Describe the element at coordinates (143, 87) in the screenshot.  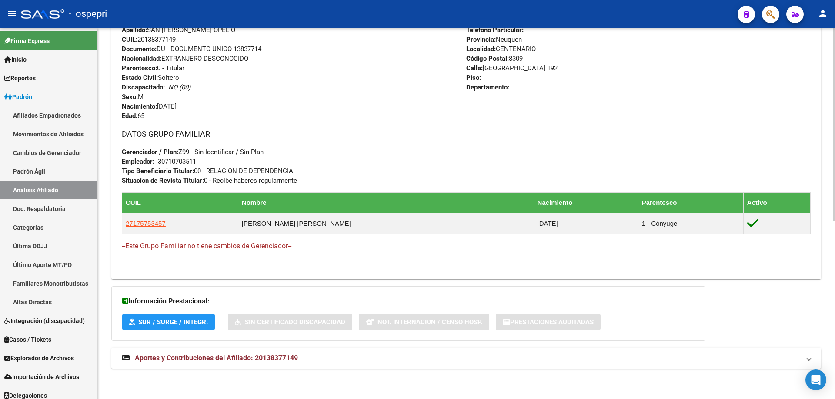
I see `strong: Discapacitado:` at that location.